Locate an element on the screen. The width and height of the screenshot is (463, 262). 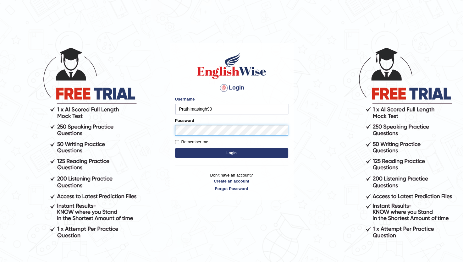
label: Remember me is located at coordinates (192, 142).